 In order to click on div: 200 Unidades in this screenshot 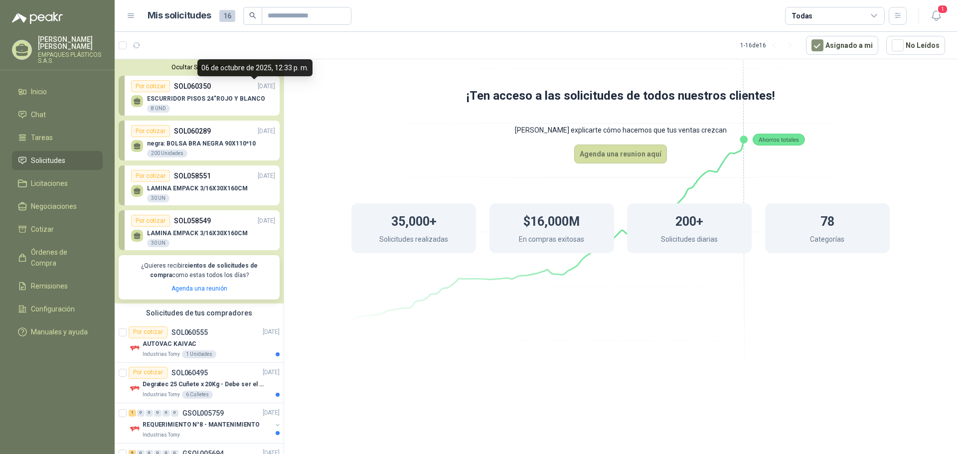, I will do `click(167, 153)`.